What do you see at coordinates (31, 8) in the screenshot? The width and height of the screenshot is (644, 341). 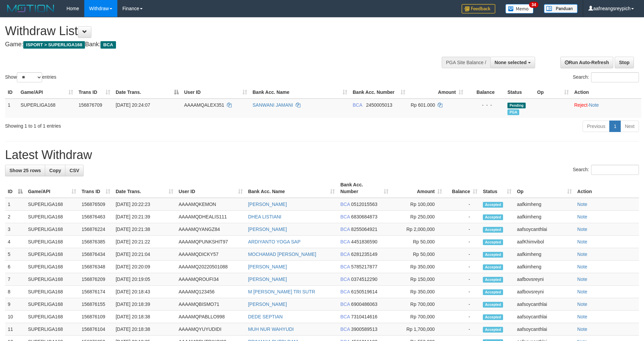 I see `img: MOTION_logo.png` at bounding box center [31, 8].